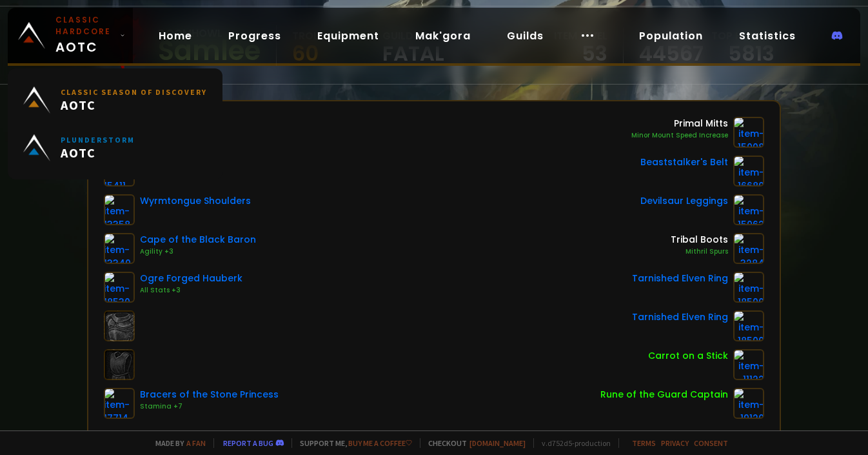  I want to click on img: item-15062, so click(748, 209).